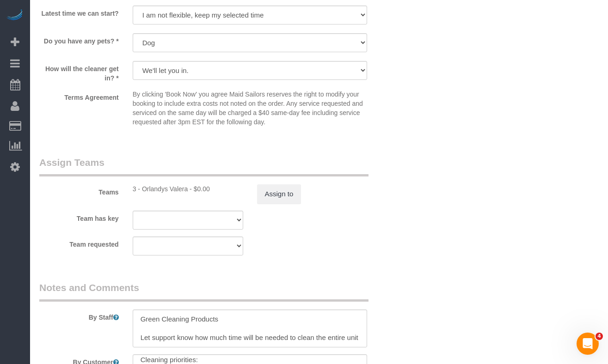 This screenshot has height=364, width=608. Describe the element at coordinates (79, 217) in the screenshot. I see `label: Team has key` at that location.